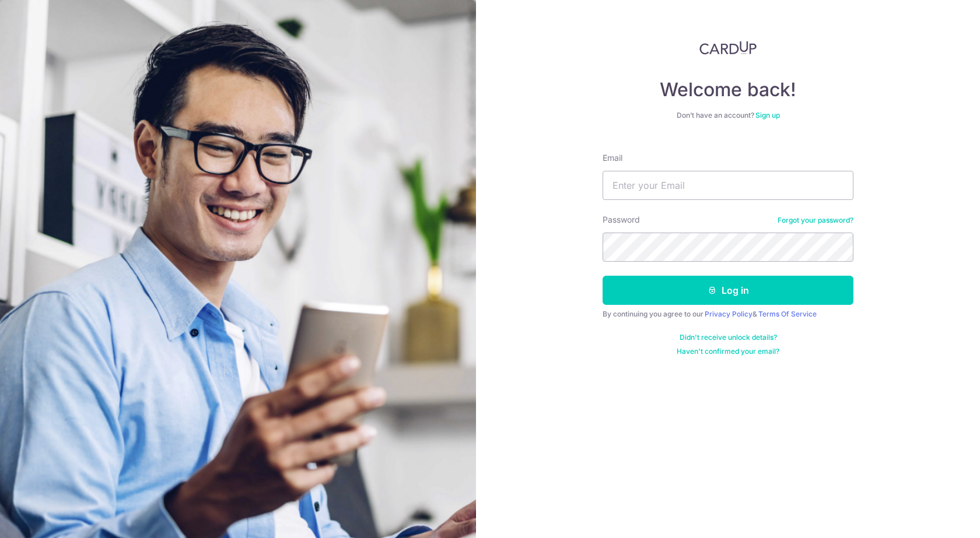  What do you see at coordinates (728, 352) in the screenshot?
I see `a: Haven't confirmed your email?` at bounding box center [728, 352].